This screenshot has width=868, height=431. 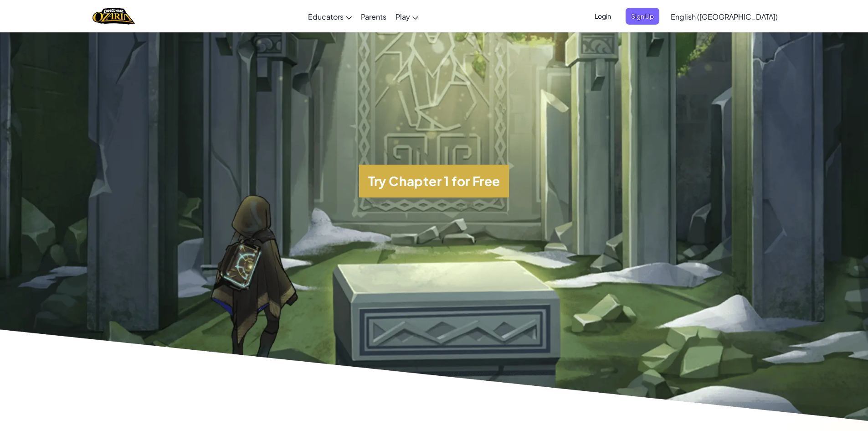 What do you see at coordinates (114, 16) in the screenshot?
I see `a: Ozaria by CodeCombat logo` at bounding box center [114, 16].